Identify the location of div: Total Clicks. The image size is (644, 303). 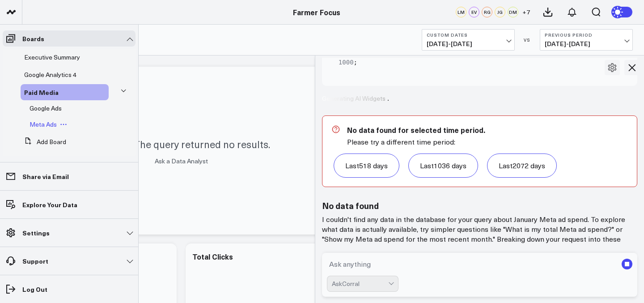
(212, 256).